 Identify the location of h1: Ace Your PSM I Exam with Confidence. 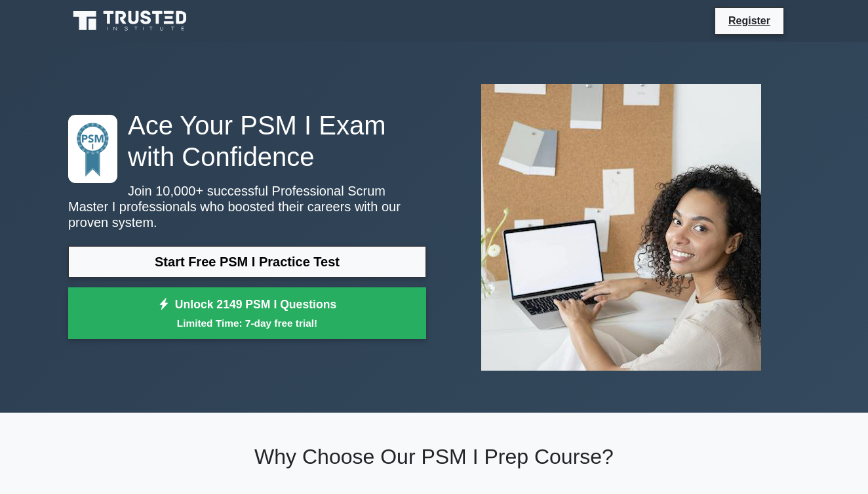
(247, 141).